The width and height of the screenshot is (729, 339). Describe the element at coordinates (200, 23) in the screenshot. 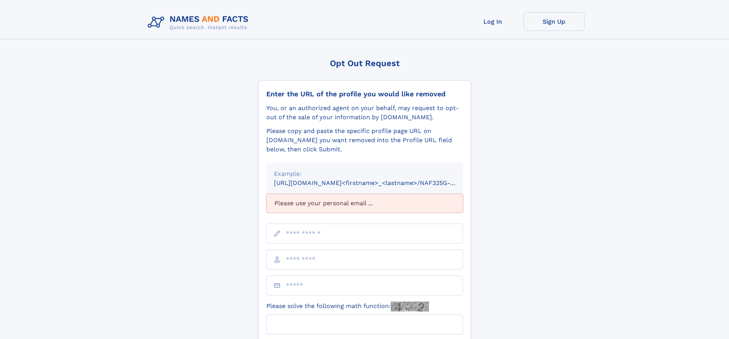

I see `img: Logo Names and Facts` at that location.